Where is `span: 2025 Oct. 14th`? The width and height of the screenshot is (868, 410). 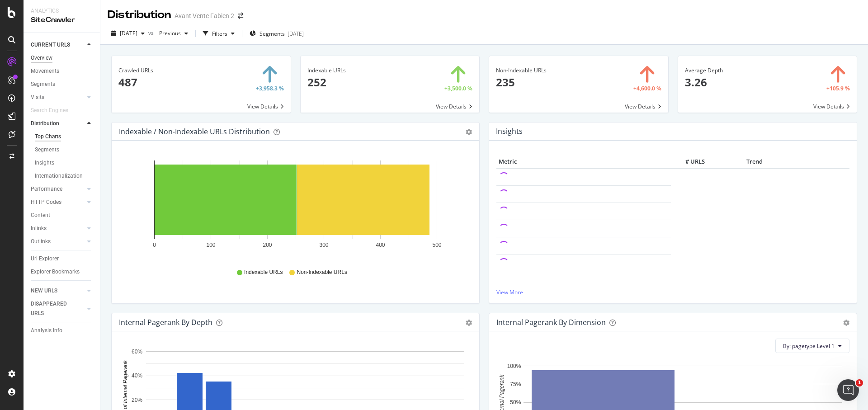 span: 2025 Oct. 14th is located at coordinates (129, 33).